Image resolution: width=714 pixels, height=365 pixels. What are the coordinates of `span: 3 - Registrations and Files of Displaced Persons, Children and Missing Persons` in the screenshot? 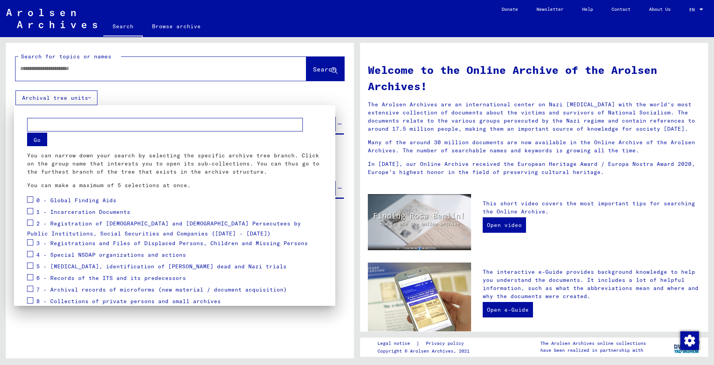 It's located at (172, 243).